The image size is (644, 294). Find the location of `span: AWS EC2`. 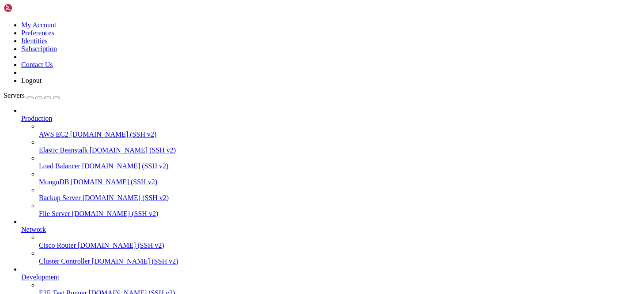

span: AWS EC2 is located at coordinates (54, 134).